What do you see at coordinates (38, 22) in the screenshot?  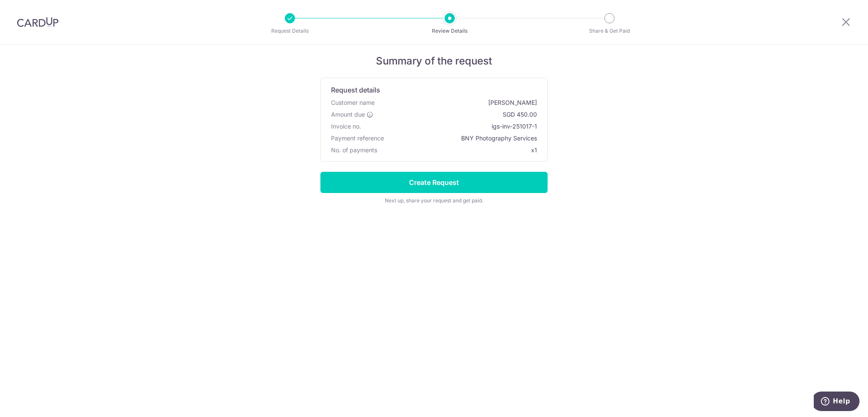 I see `img: CardUp` at bounding box center [38, 22].